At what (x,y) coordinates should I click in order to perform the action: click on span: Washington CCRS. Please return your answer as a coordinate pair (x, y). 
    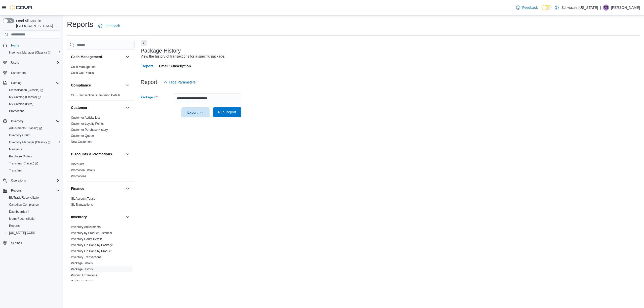
    Looking at the image, I should click on (34, 233).